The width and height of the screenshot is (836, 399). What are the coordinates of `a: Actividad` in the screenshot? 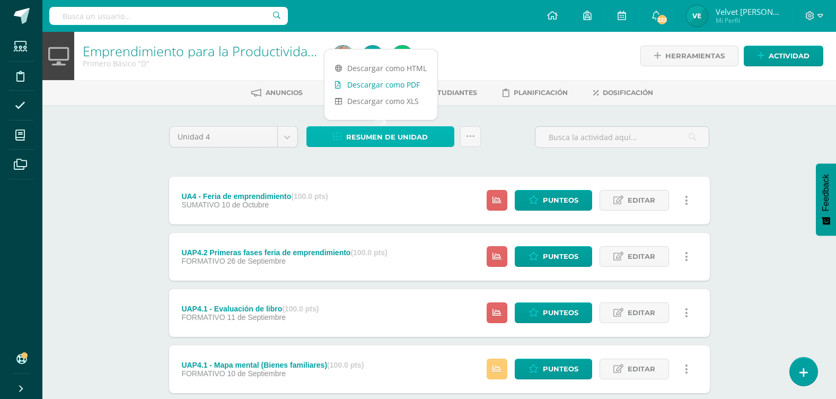 It's located at (783, 56).